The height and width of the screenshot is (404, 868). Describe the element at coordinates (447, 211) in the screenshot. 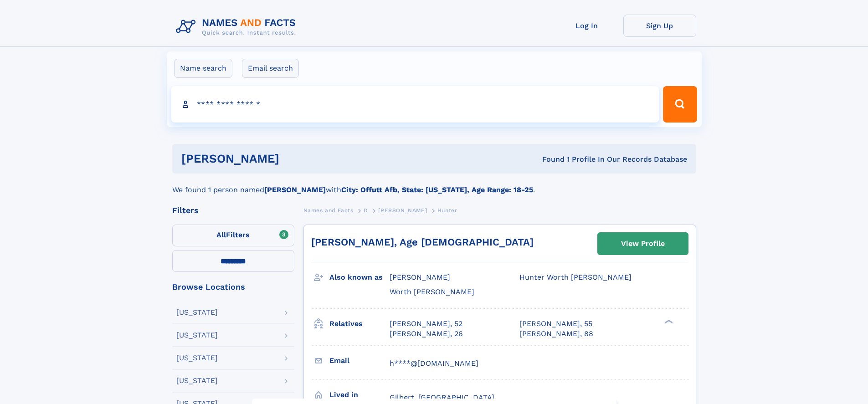

I see `span: Hunter` at that location.